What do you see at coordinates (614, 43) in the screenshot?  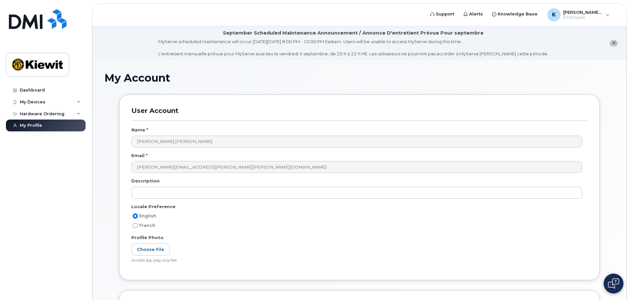 I see `button: close notification` at bounding box center [614, 43].